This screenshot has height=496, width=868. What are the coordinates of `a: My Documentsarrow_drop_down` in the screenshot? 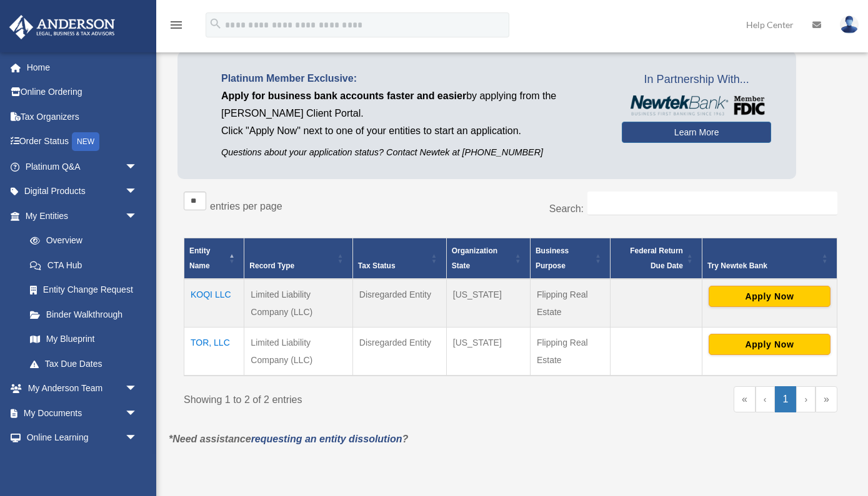 It's located at (82, 413).